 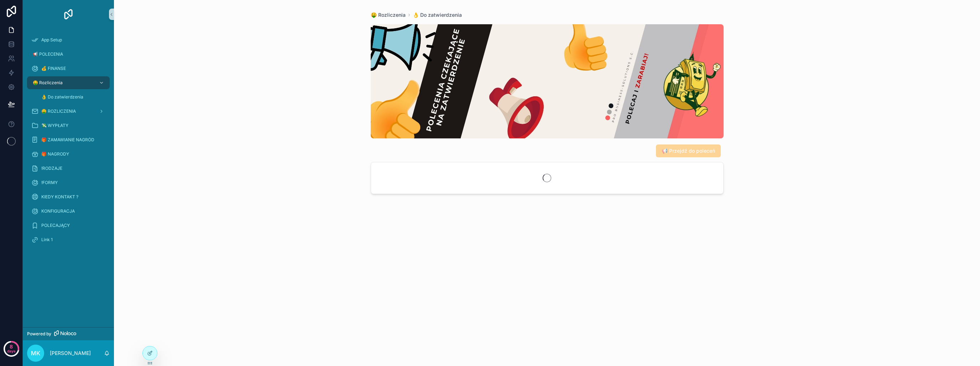 What do you see at coordinates (68, 14) in the screenshot?
I see `img: App logo` at bounding box center [68, 14].